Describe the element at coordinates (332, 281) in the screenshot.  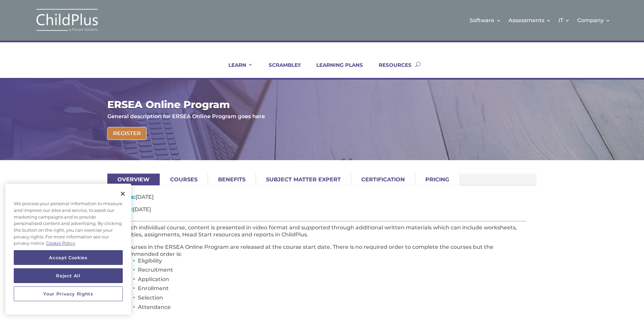
I see `li: Application` at that location.